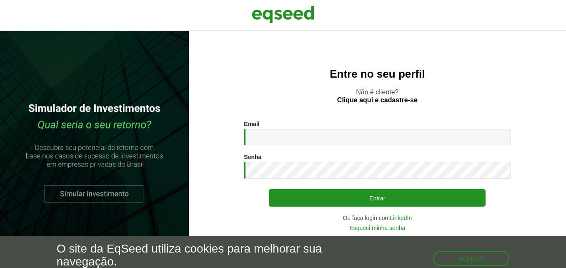  What do you see at coordinates (377, 74) in the screenshot?
I see `h2: Entre no seu perfil` at bounding box center [377, 74].